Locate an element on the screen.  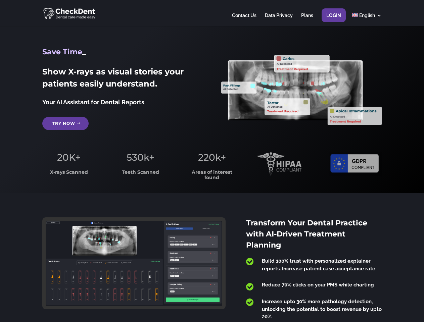
a: Login is located at coordinates (334, 19).